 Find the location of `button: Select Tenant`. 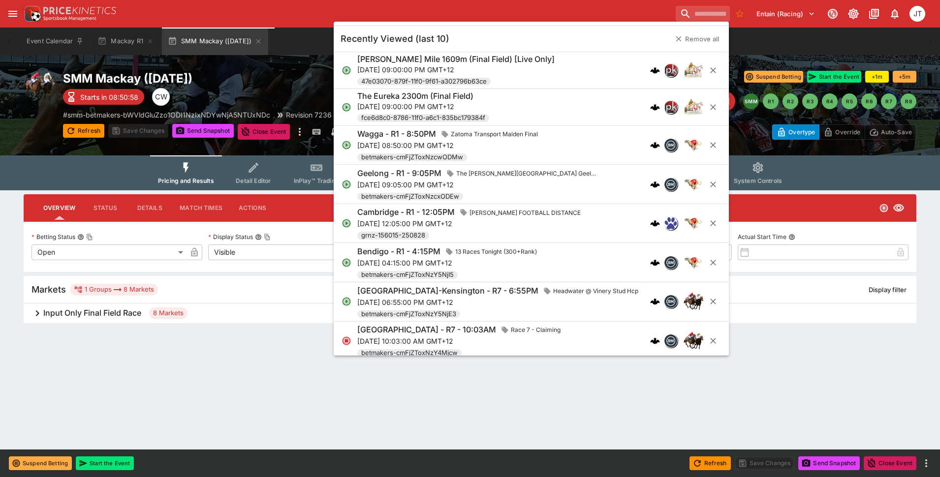

button: Select Tenant is located at coordinates (785, 14).